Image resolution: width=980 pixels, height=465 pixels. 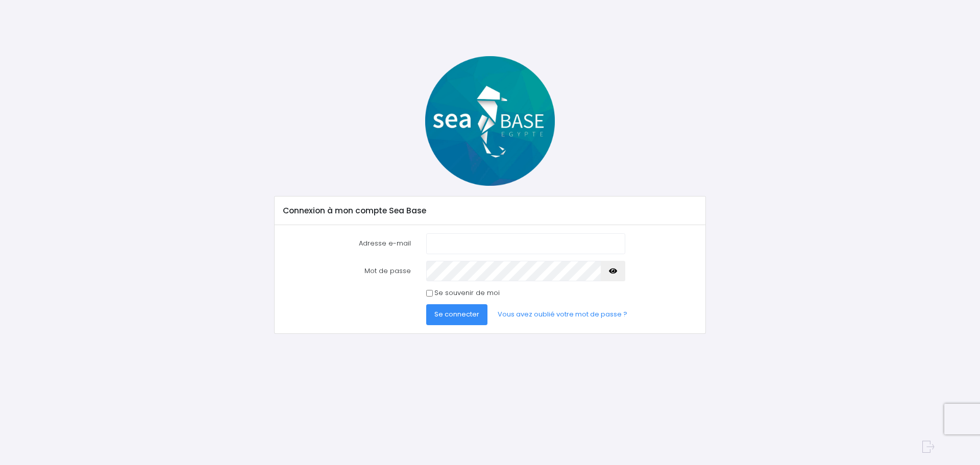 What do you see at coordinates (347, 271) in the screenshot?
I see `label: Mot de passe` at bounding box center [347, 271].